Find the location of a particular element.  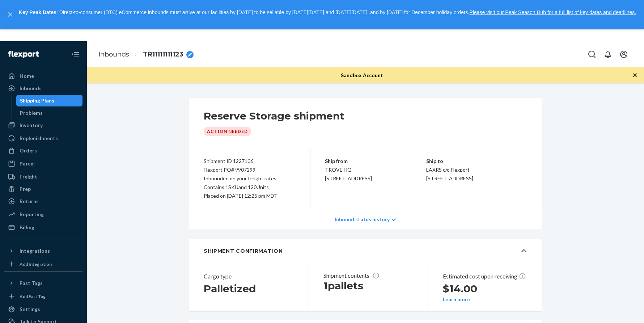

div: Prep is located at coordinates (25, 189).